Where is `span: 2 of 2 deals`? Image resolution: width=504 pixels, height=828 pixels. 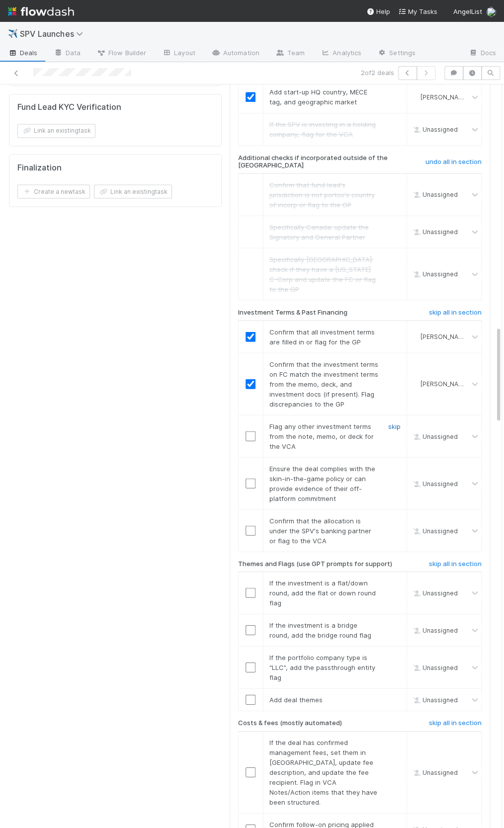
span: 2 of 2 deals is located at coordinates (377, 73).